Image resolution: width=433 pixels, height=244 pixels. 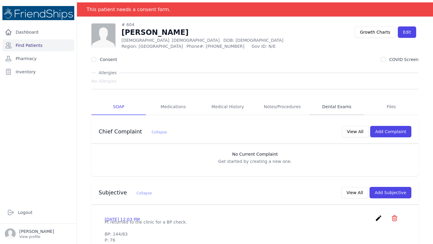 I want to click on p: Get started by creating a new one., so click(x=255, y=162).